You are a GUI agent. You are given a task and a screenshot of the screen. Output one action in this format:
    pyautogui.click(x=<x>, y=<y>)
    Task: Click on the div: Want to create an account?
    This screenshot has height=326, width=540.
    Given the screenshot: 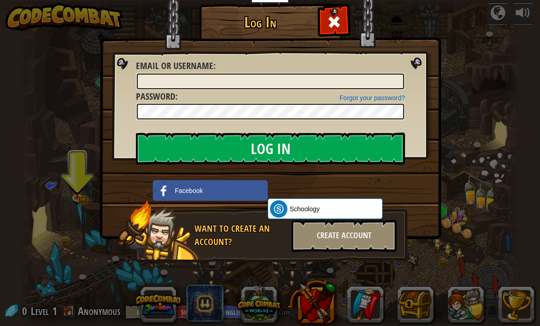 What is the action you would take?
    pyautogui.click(x=240, y=235)
    